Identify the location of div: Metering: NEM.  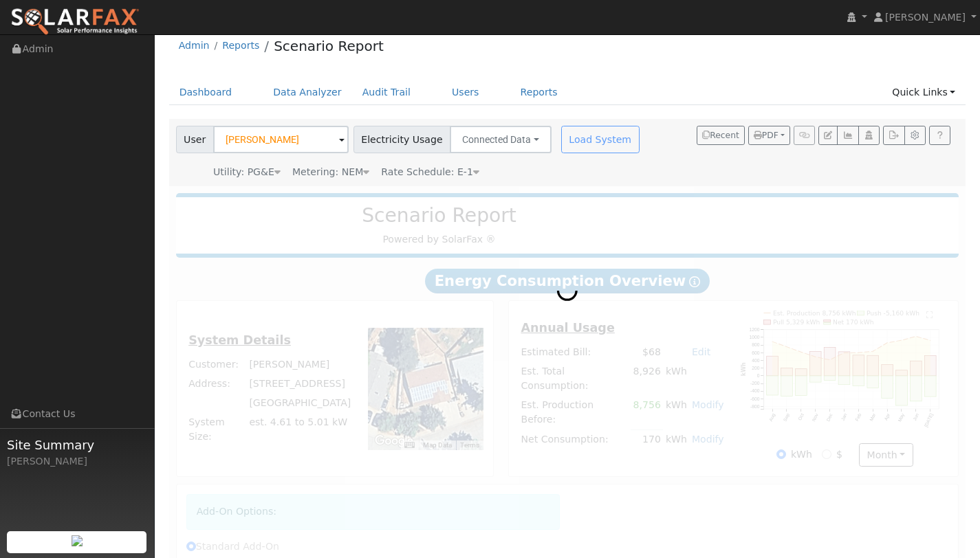
(331, 172).